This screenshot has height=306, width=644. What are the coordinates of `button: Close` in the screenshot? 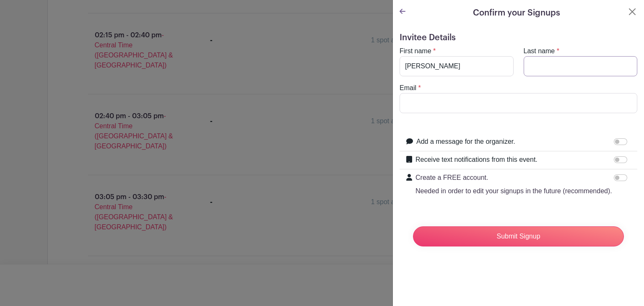 It's located at (632, 11).